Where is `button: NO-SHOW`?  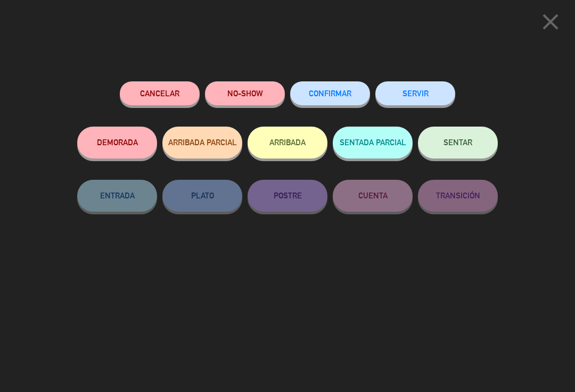
button: NO-SHOW is located at coordinates (245, 93).